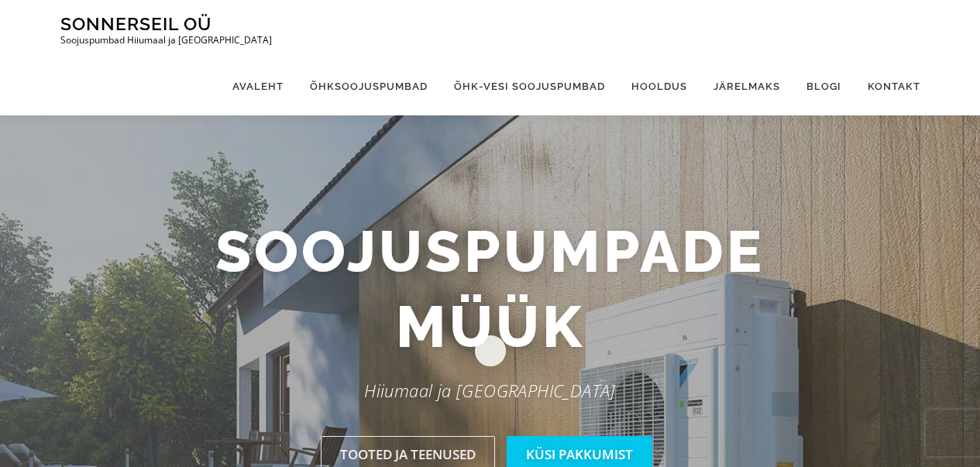 This screenshot has width=980, height=467. I want to click on a: Õhk-vesi soojuspumbad, so click(529, 86).